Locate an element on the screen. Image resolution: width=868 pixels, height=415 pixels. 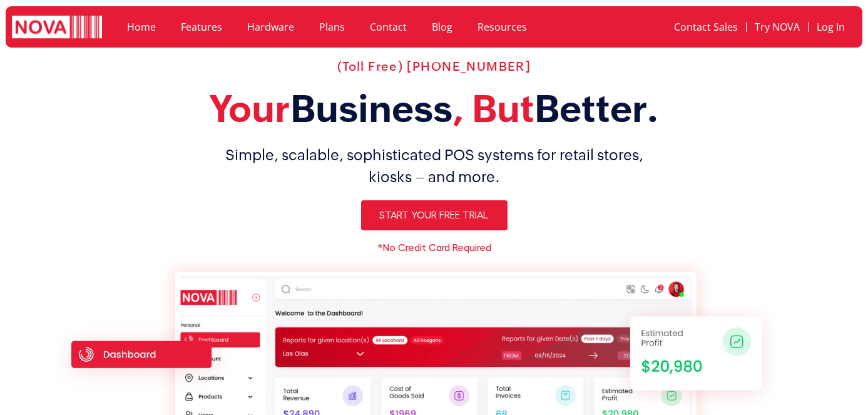
a: Contact Sales is located at coordinates (706, 27).